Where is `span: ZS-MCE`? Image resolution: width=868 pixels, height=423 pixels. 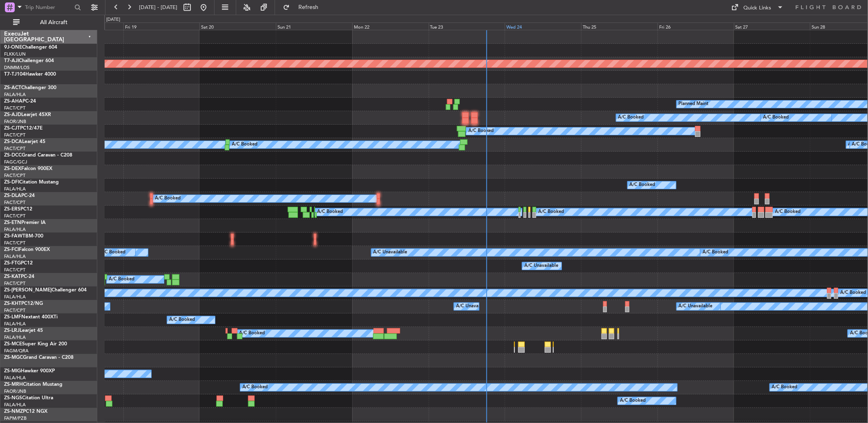 span: ZS-MCE is located at coordinates (13, 344).